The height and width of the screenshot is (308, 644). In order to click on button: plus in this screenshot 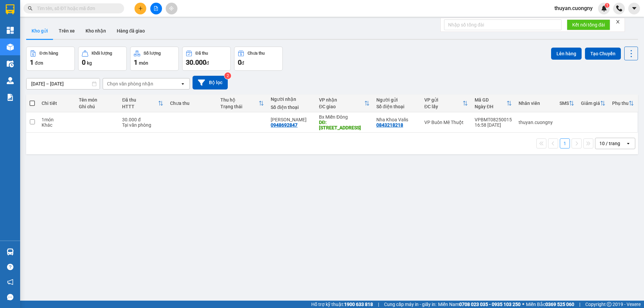, I will do `click(140, 9)`.